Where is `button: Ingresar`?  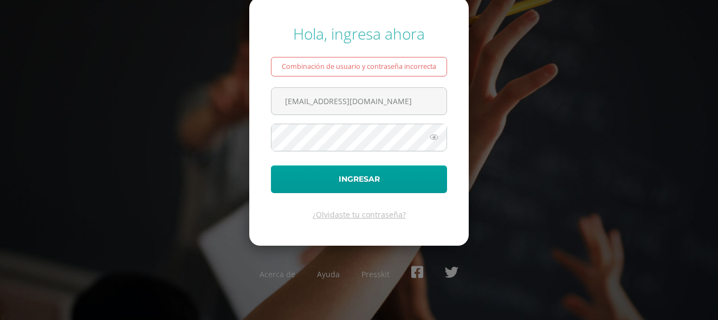
button: Ingresar is located at coordinates (359, 179).